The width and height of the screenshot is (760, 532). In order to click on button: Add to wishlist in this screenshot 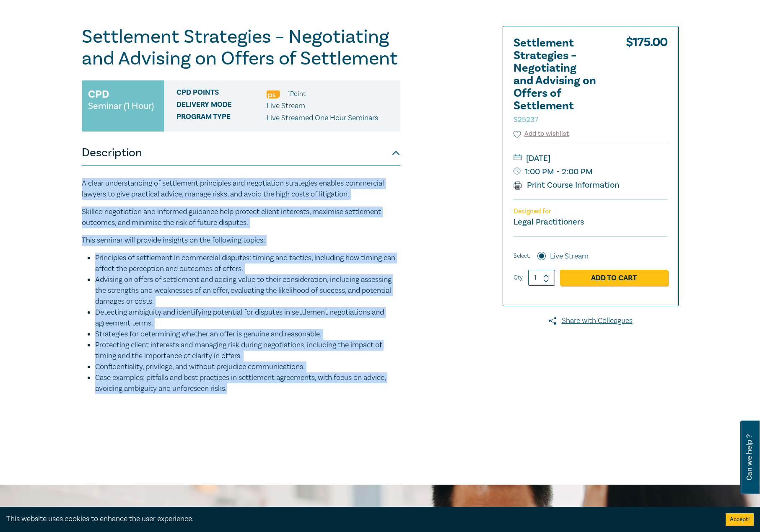, I will do `click(541, 134)`.